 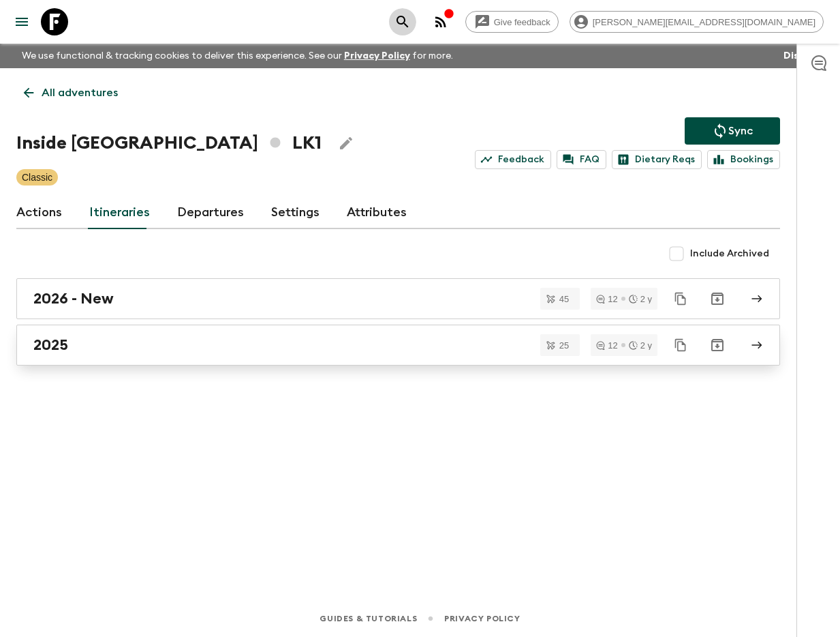 What do you see at coordinates (744, 159) in the screenshot?
I see `a: Bookings` at bounding box center [744, 159].